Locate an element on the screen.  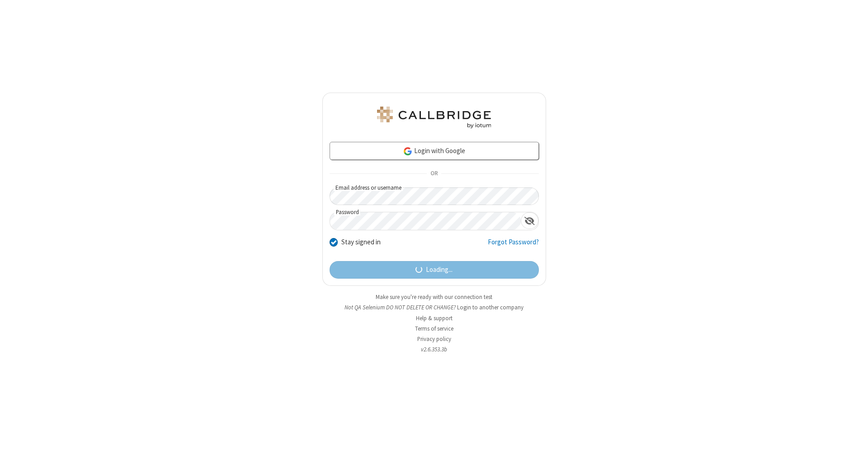
a: Forgot Password? is located at coordinates (513, 245).